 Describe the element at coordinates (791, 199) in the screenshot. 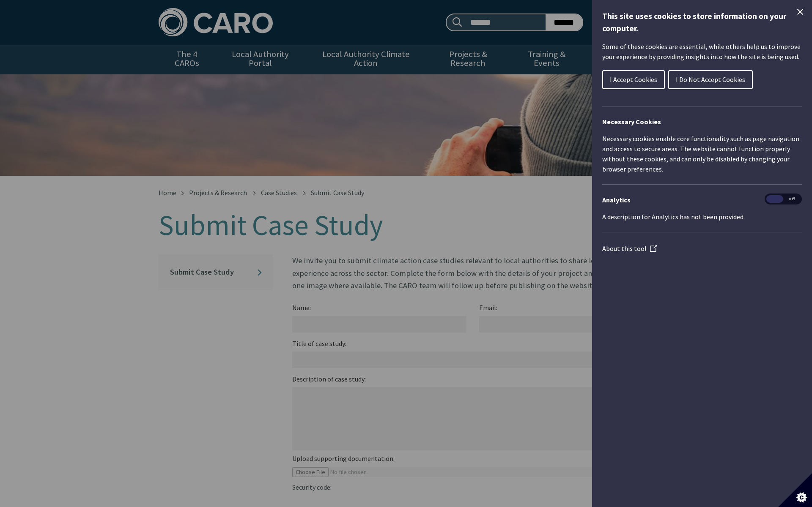

I see `span: Off` at that location.